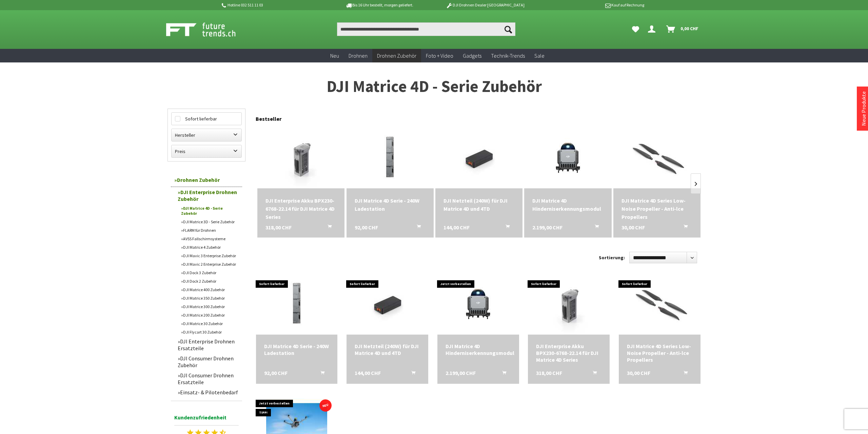 The image size is (868, 434). I want to click on a: Gadgets, so click(472, 55).